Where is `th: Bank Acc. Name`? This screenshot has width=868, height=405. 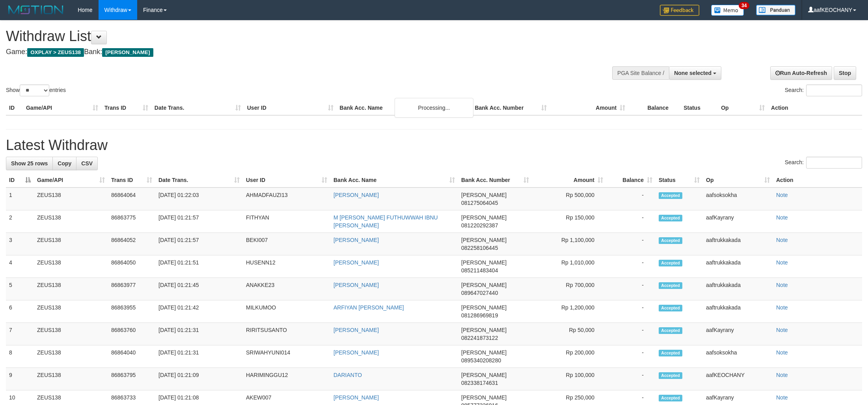
th: Bank Acc. Name is located at coordinates (404, 107).